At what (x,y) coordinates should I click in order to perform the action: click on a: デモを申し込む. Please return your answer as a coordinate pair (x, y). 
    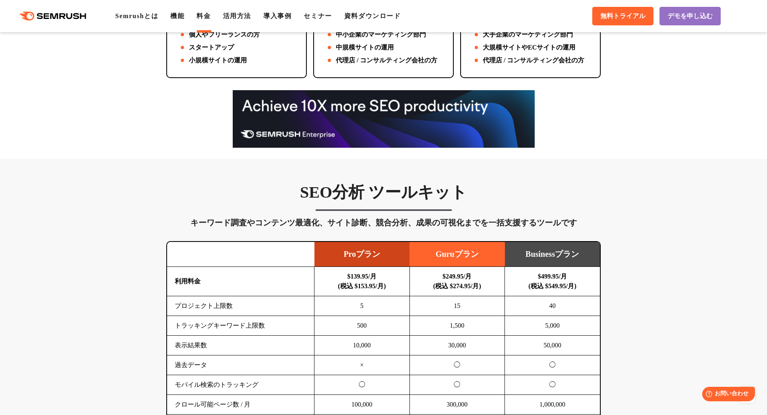
    Looking at the image, I should click on (690, 16).